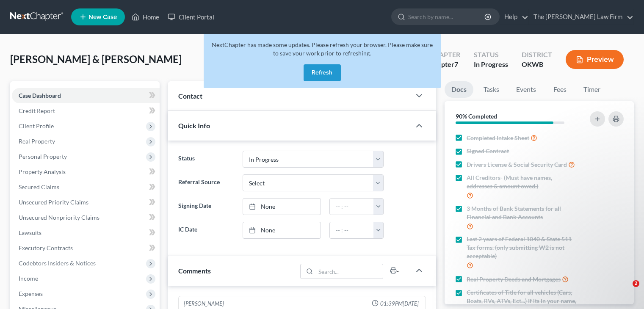  What do you see at coordinates (57, 263) in the screenshot?
I see `span: Codebtors Insiders & Notices` at bounding box center [57, 263].